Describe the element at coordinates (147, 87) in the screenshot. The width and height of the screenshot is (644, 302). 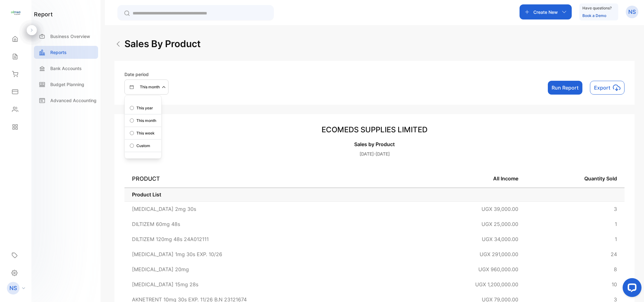
I see `button: This month` at that location.